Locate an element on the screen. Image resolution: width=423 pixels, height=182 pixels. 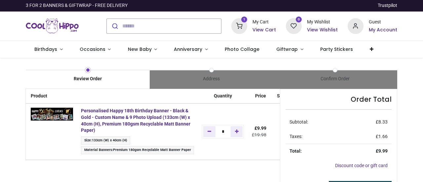
span: 1.66 is located at coordinates (383, 136).